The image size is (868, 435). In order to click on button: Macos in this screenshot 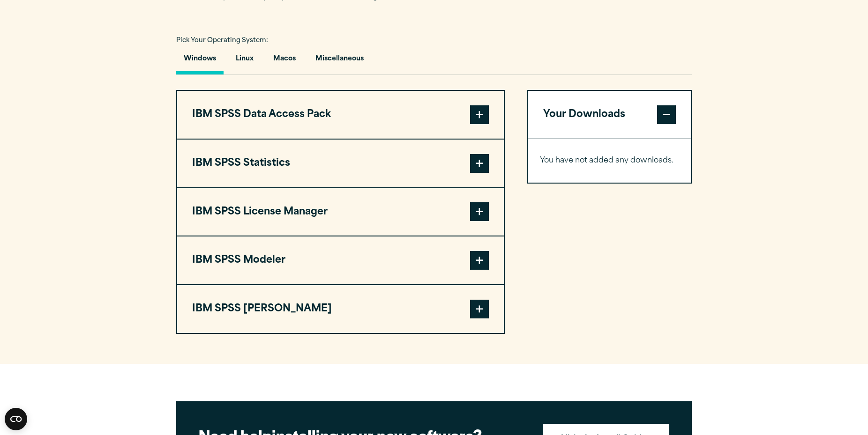, I will do `click(285, 61)`.